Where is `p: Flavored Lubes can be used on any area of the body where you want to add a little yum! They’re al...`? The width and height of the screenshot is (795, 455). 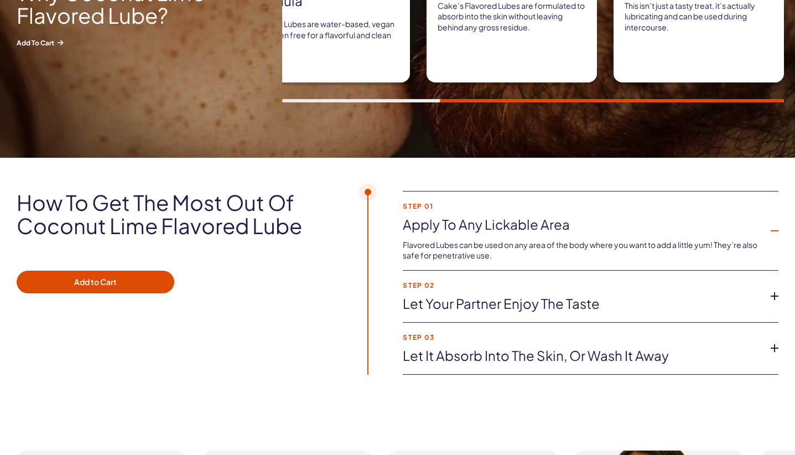 p: Flavored Lubes can be used on any area of the body where you want to add a little yum! They’re al... is located at coordinates (581, 250).